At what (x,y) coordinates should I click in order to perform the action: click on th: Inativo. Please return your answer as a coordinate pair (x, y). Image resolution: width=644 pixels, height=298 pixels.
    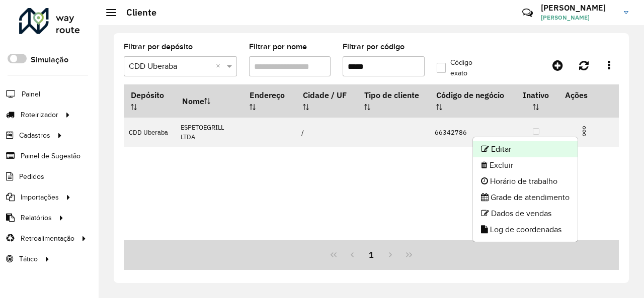
    Looking at the image, I should click on (536, 101).